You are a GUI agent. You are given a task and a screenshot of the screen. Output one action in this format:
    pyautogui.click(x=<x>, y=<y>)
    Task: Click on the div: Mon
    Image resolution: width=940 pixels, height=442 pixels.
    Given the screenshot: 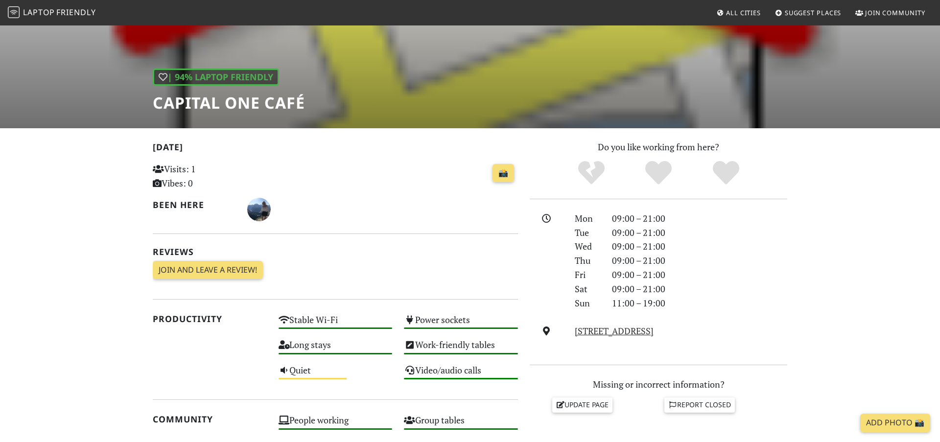 What is the action you would take?
    pyautogui.click(x=587, y=218)
    